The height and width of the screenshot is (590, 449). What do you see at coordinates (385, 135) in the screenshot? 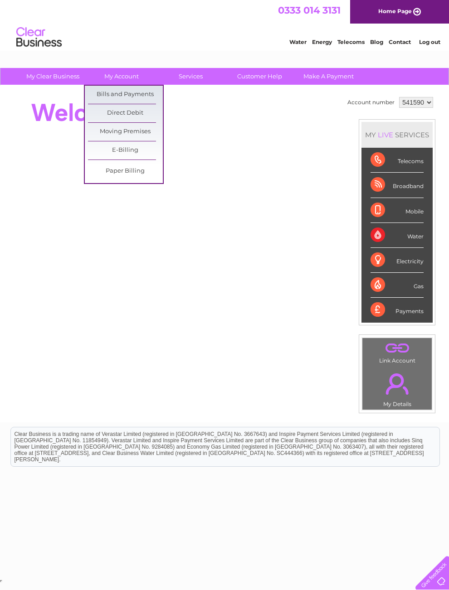
I see `div: LIVE` at bounding box center [385, 135].